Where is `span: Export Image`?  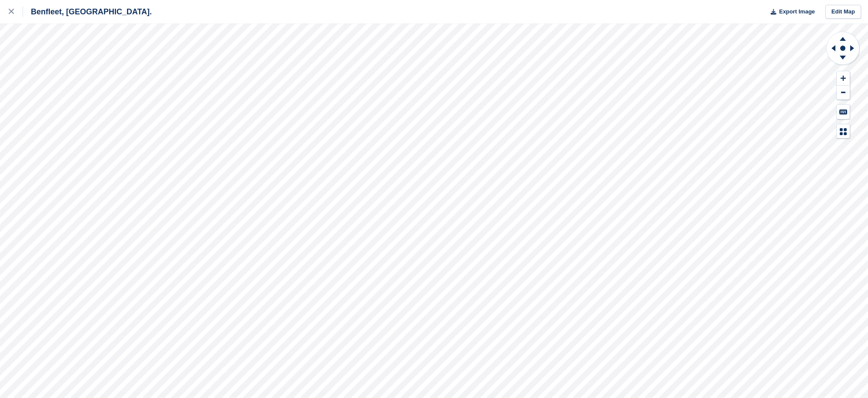 span: Export Image is located at coordinates (797, 12).